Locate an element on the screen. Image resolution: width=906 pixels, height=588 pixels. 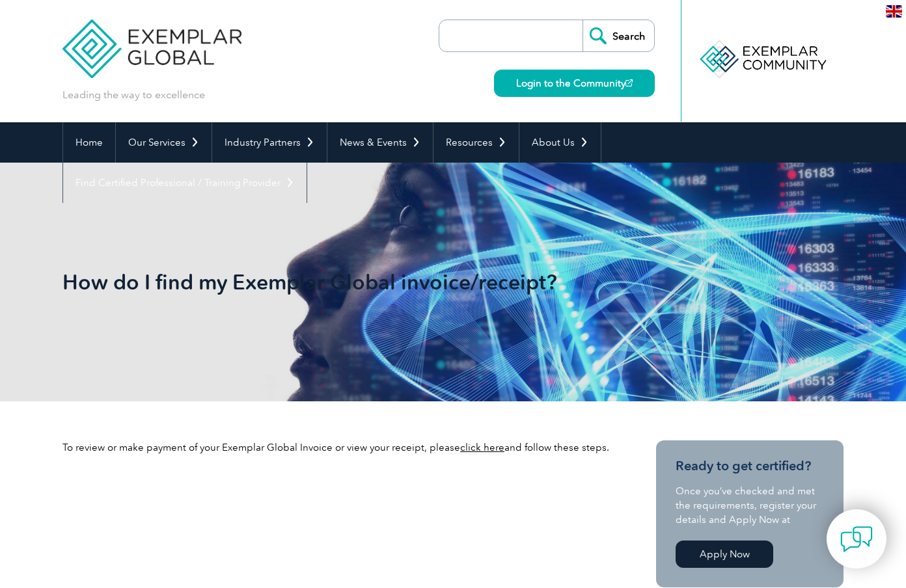
a: Apply Now is located at coordinates (724, 554).